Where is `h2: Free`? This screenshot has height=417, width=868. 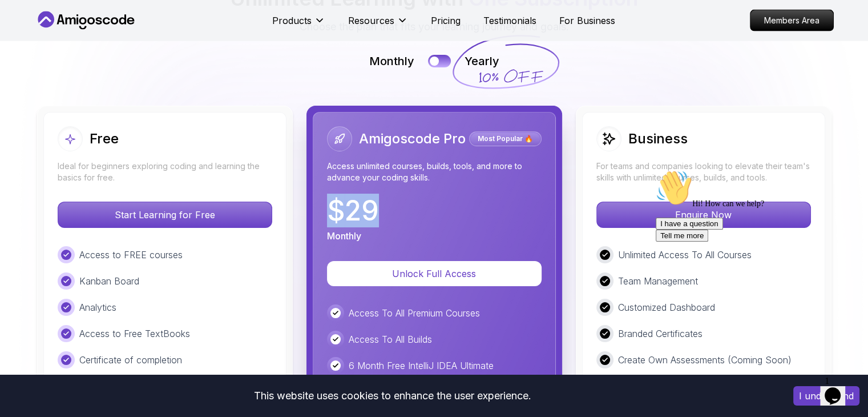 h2: Free is located at coordinates (104, 139).